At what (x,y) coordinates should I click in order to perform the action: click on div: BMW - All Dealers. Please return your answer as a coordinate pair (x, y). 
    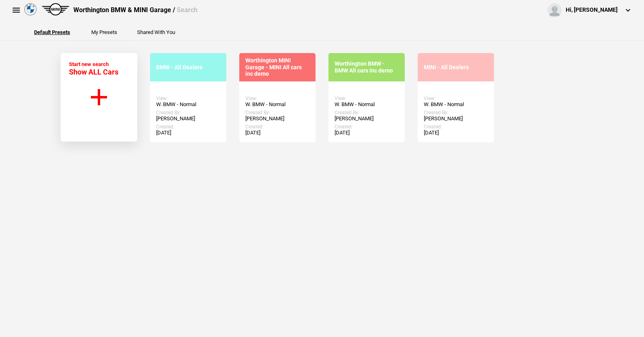
    Looking at the image, I should click on (188, 67).